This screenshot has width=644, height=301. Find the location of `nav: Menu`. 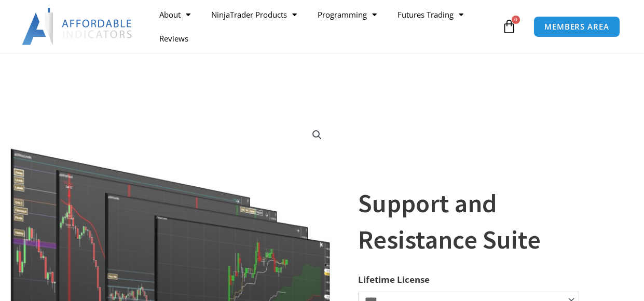

nav: Menu is located at coordinates (324, 27).